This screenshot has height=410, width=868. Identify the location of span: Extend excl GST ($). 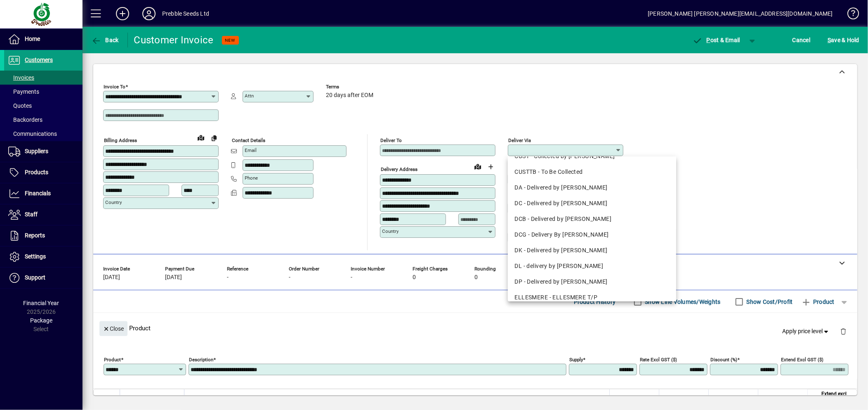
(830, 398).